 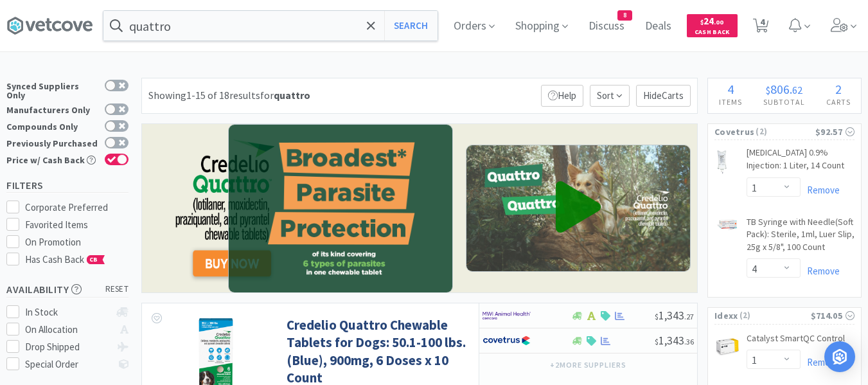 I want to click on button: Search, so click(x=410, y=26).